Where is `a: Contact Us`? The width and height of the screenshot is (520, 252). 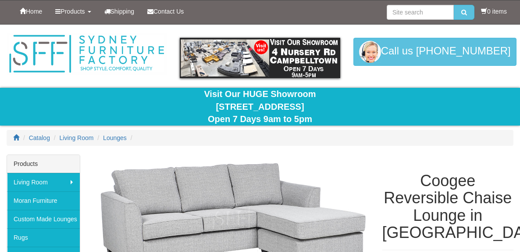 a: Contact Us is located at coordinates (165, 11).